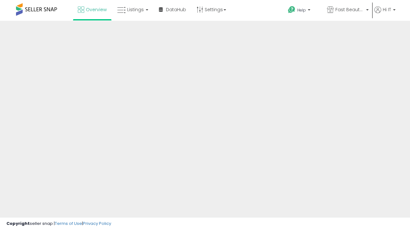 Image resolution: width=410 pixels, height=230 pixels. Describe the element at coordinates (291, 10) in the screenshot. I see `i: Get Help` at that location.